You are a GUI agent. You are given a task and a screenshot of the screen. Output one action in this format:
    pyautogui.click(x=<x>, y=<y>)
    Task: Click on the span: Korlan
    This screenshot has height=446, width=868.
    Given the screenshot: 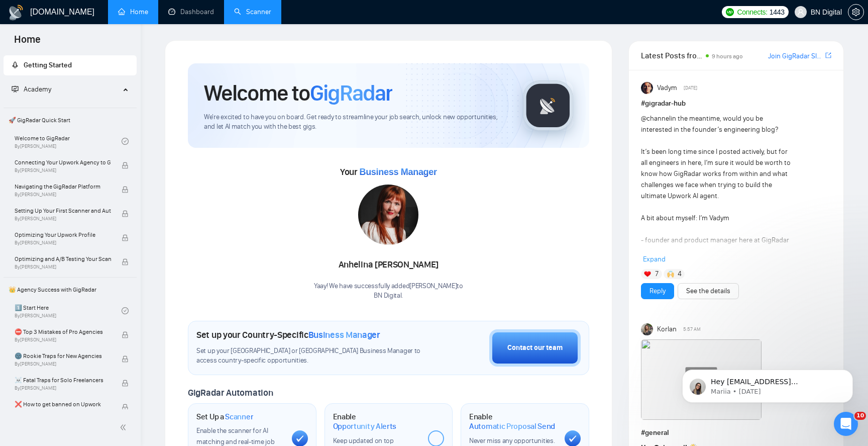 What is the action you would take?
    pyautogui.click(x=667, y=329)
    